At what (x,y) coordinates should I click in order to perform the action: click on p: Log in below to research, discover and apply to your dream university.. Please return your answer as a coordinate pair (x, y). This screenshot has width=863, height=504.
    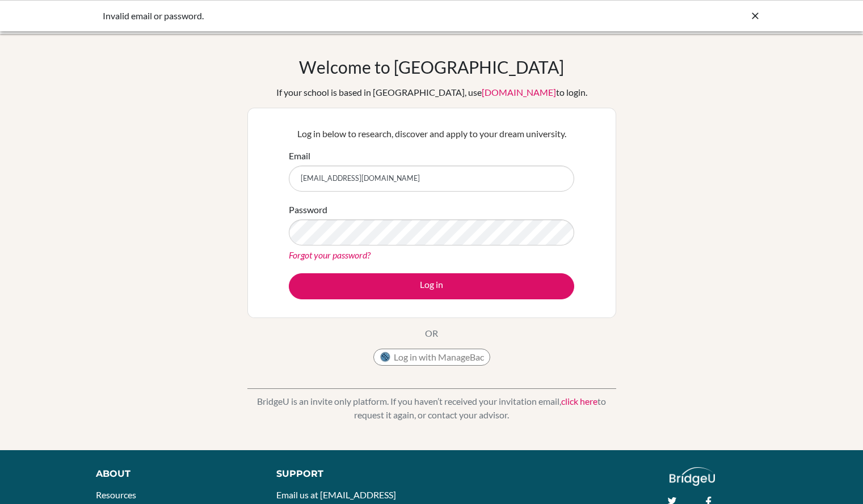
    Looking at the image, I should click on (431, 134).